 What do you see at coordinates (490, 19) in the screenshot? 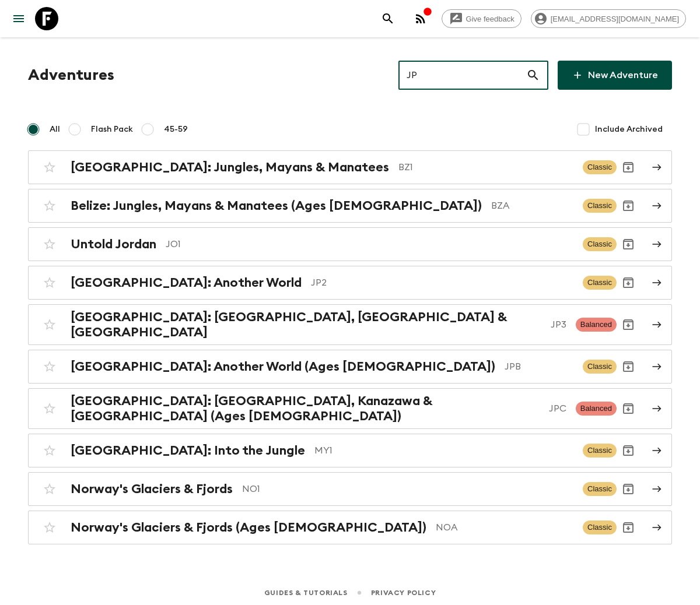
I see `span: Give feedback` at bounding box center [490, 19].